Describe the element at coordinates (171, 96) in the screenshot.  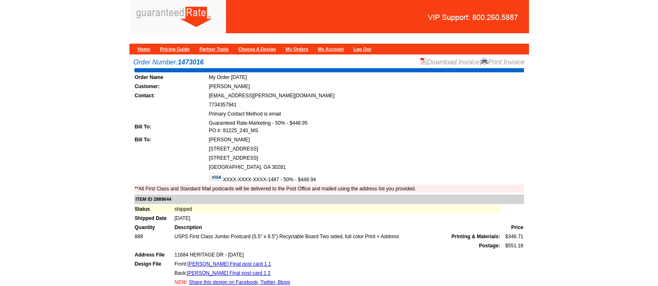
I see `td: Contact:` at that location.